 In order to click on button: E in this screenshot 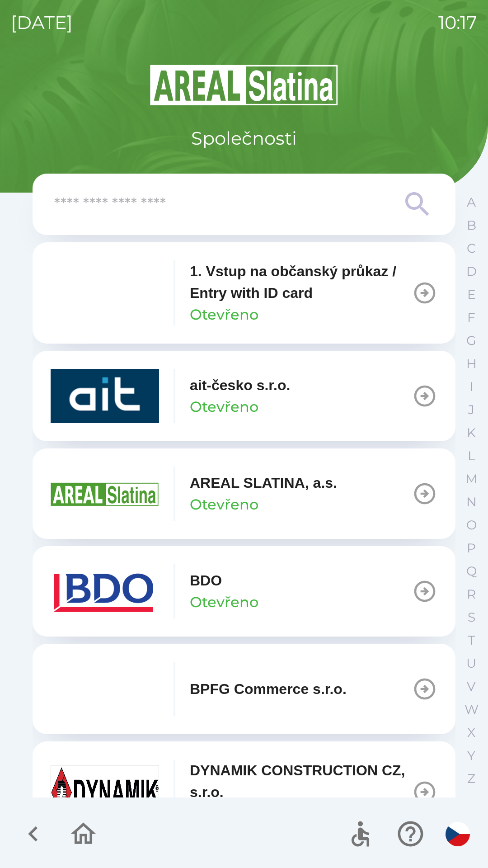, I will do `click(471, 294)`.